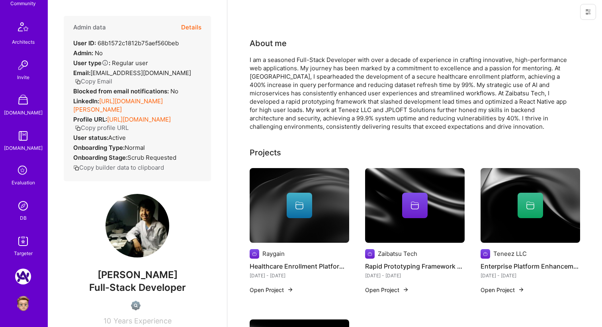 This screenshot has height=327, width=602. Describe the element at coordinates (23, 65) in the screenshot. I see `img: Invite` at that location.